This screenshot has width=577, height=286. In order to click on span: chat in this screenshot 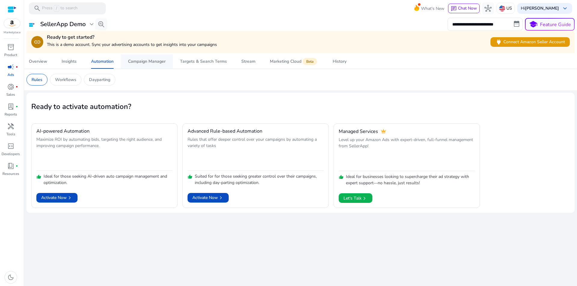, I will do `click(453, 9)`.